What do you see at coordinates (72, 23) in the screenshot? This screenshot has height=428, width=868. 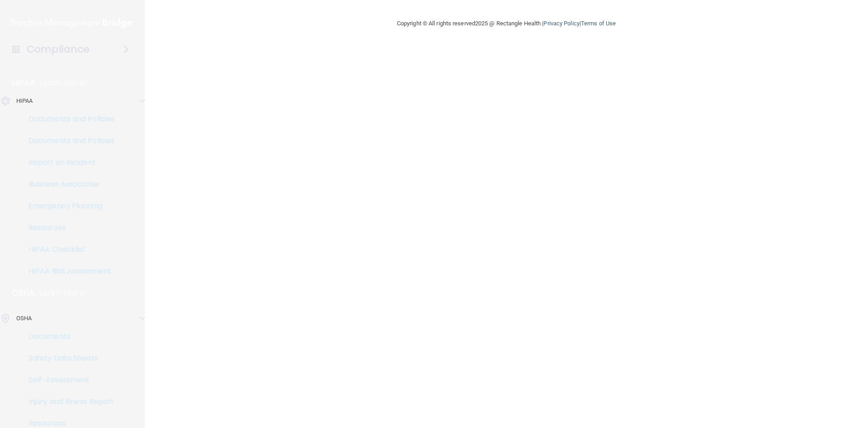 I see `img: PMB logo` at bounding box center [72, 23].